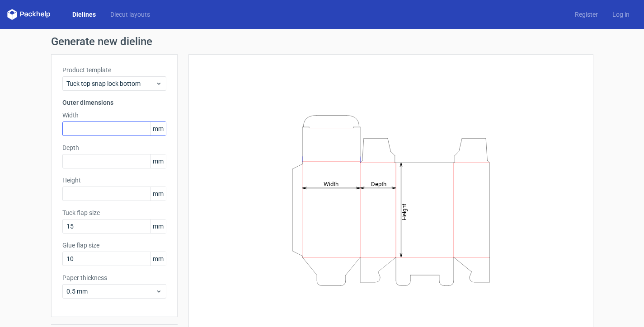  Describe the element at coordinates (111, 83) in the screenshot. I see `span: Tuck top snap lock bottom` at that location.